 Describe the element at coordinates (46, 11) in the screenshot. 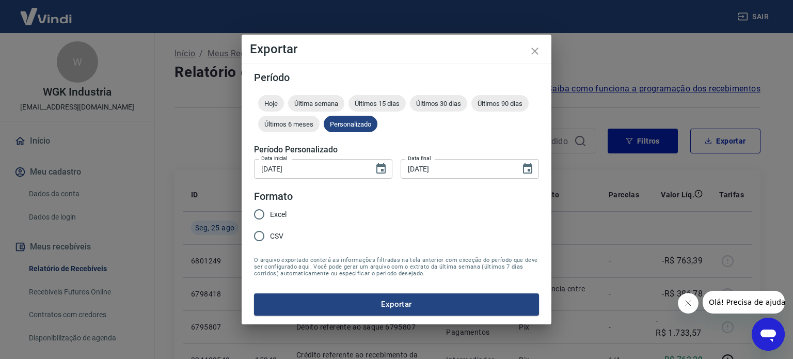

I see `span: Olá! Precisa de ajuda?` at that location.